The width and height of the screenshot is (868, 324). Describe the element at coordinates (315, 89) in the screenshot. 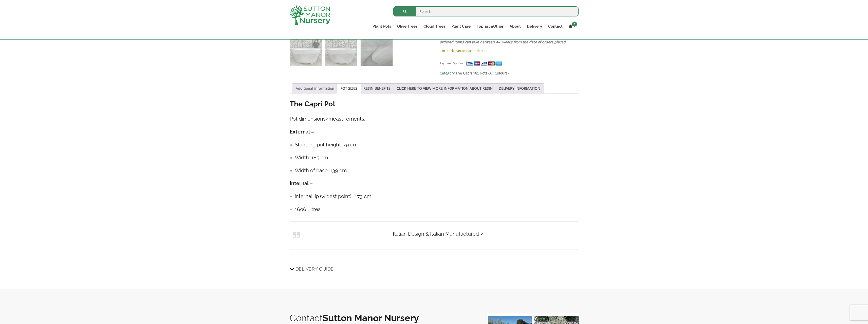

I see `a: Additional information` at that location.